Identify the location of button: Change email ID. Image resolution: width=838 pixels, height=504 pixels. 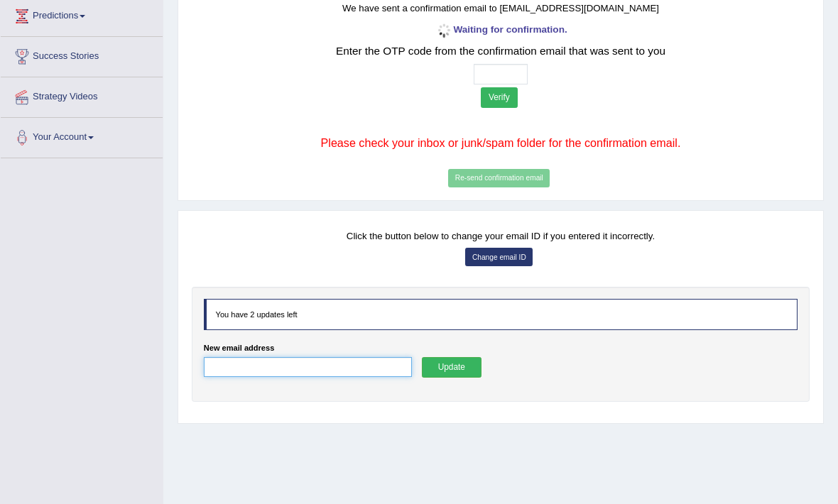
(498, 257).